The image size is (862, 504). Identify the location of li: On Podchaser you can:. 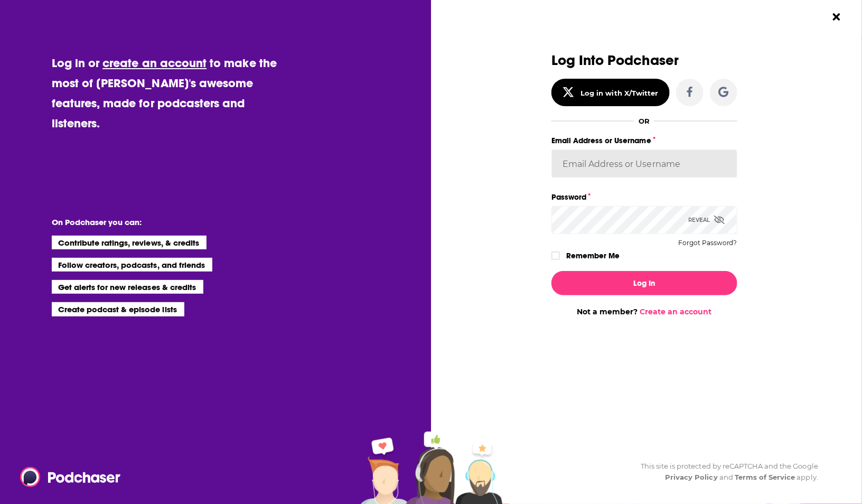
(158, 222).